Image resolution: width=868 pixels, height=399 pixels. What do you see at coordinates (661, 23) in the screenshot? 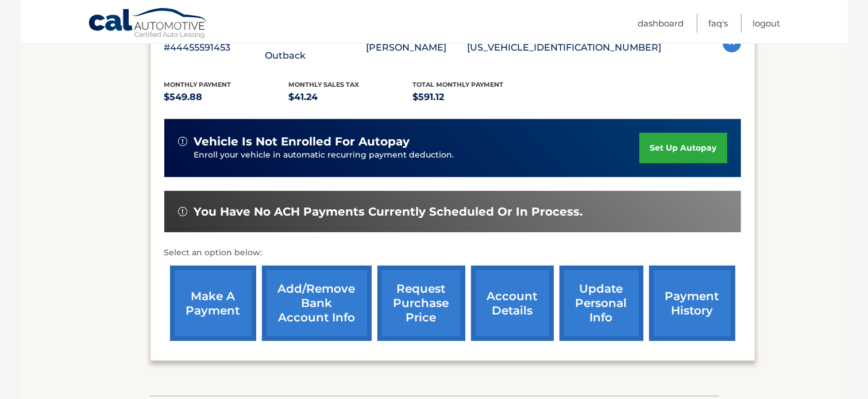
I see `a: Dashboard` at bounding box center [661, 23].